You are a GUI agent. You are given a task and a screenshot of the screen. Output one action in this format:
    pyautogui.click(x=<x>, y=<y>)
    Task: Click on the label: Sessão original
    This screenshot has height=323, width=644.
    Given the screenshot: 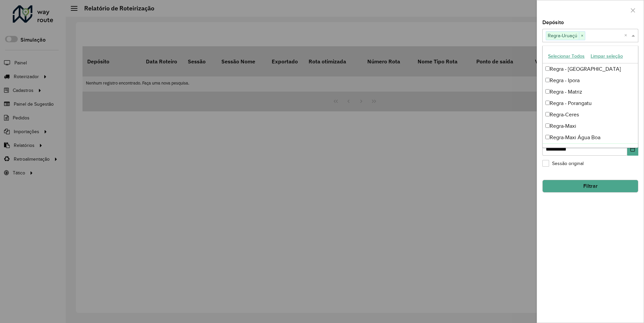 What is the action you would take?
    pyautogui.click(x=563, y=163)
    